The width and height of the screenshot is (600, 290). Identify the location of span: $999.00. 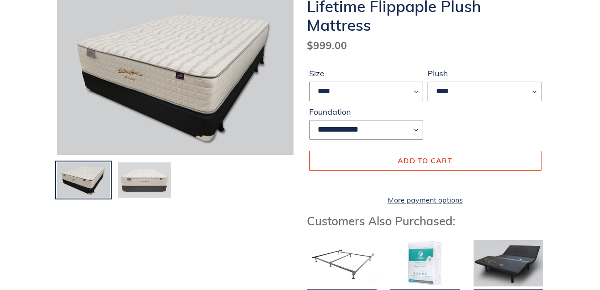
(327, 45).